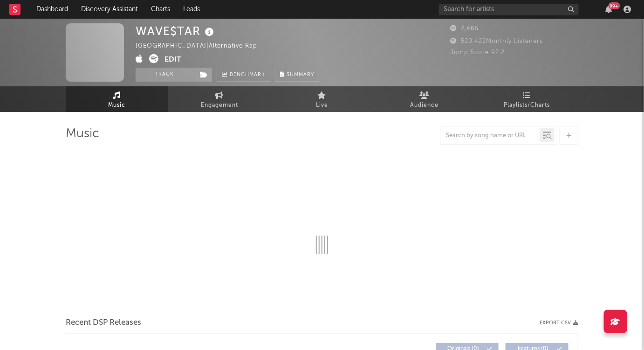 Image resolution: width=644 pixels, height=350 pixels. Describe the element at coordinates (527, 106) in the screenshot. I see `span: Playlists/Charts` at that location.